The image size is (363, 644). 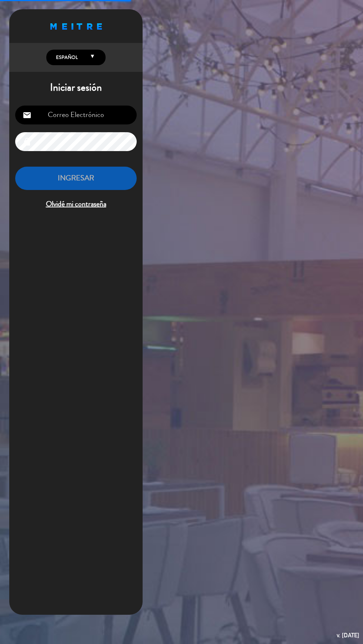 What do you see at coordinates (76, 88) in the screenshot?
I see `h1: Iniciar sesión` at bounding box center [76, 88].